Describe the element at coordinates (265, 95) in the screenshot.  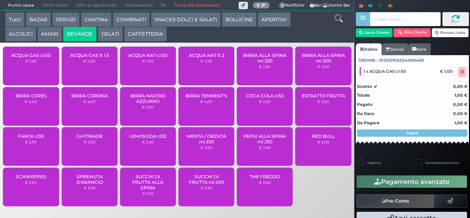
I see `span: COCA COLA cl33` at that location.